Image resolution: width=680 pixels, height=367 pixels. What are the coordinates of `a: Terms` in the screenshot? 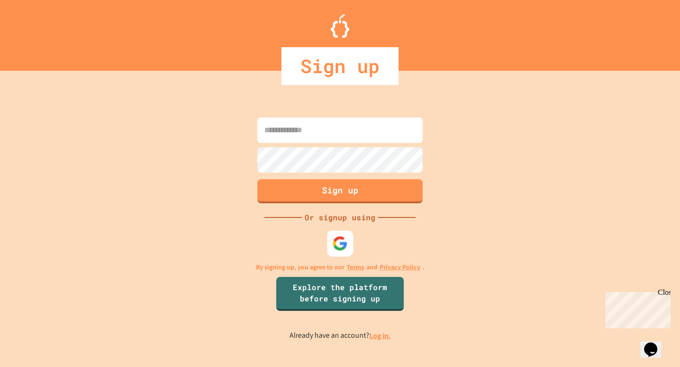 It's located at (355, 267).